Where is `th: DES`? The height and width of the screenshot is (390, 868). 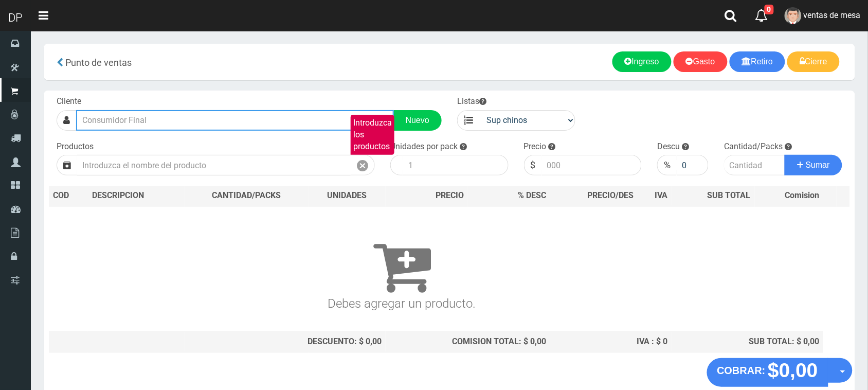
th: DES is located at coordinates (136, 196).